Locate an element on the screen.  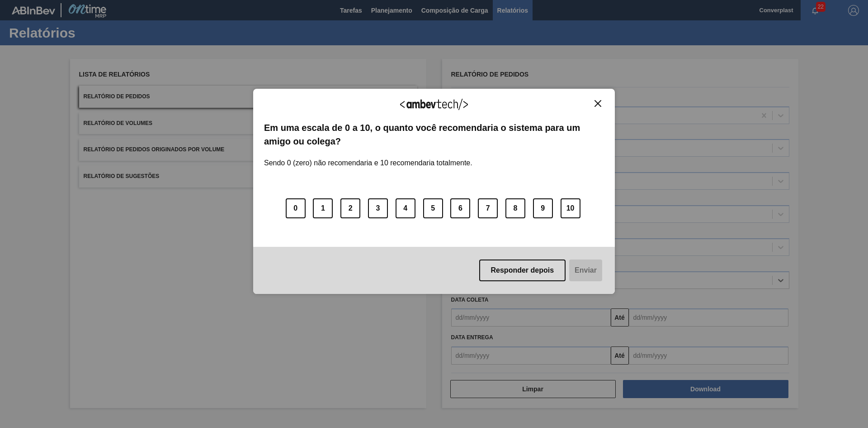
label: Em uma escala de 0 a 10, o quanto você recomendaria o sistema para um amigo ou colega? is located at coordinates (434, 135).